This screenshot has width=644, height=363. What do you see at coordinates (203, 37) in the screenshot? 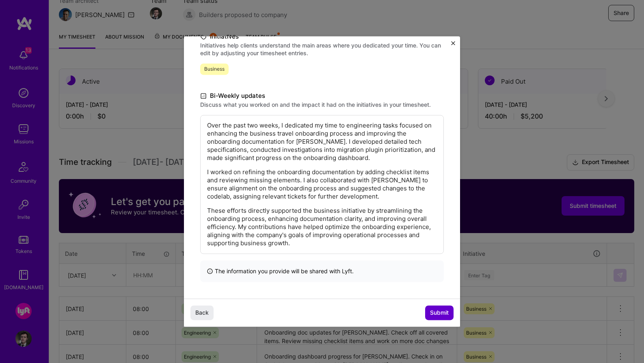
I see `i: icon TagBlack` at bounding box center [203, 37].